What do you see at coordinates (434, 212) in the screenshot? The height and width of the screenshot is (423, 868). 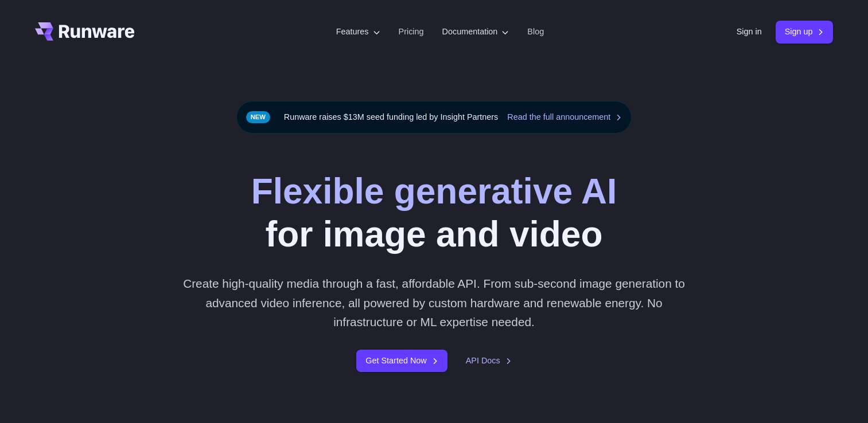 I see `h1: for image and video` at bounding box center [434, 212].